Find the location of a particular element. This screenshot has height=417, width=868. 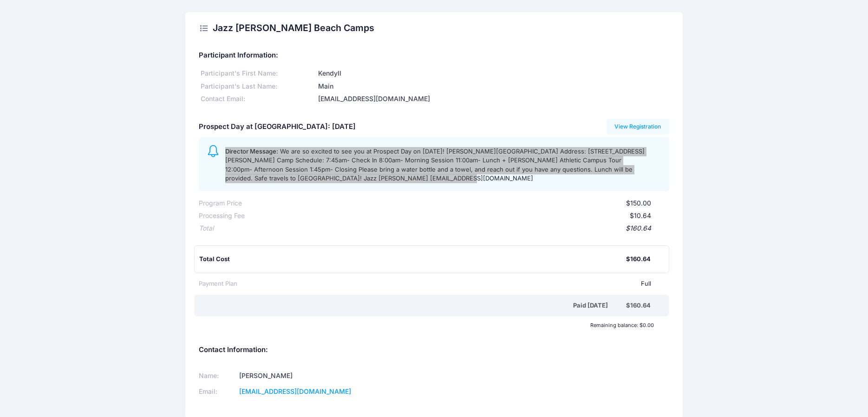

td: Name: is located at coordinates (217, 376).